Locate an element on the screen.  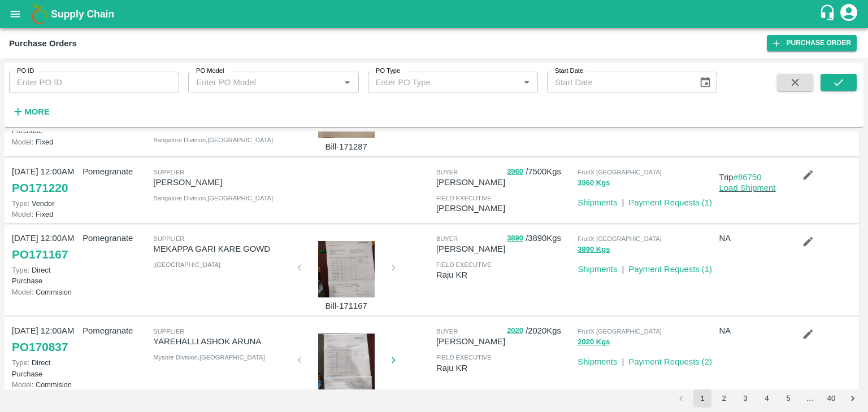
a: PO171220 is located at coordinates (40, 188).